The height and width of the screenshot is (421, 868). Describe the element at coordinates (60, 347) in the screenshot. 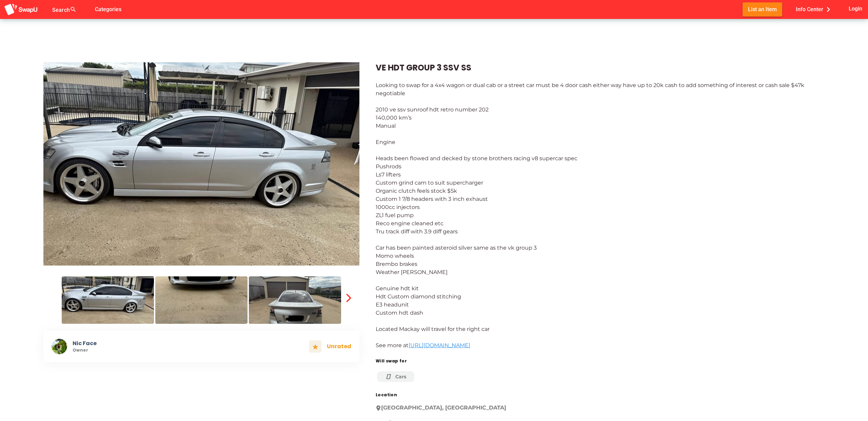

I see `img: person_icon2.jpg` at that location.